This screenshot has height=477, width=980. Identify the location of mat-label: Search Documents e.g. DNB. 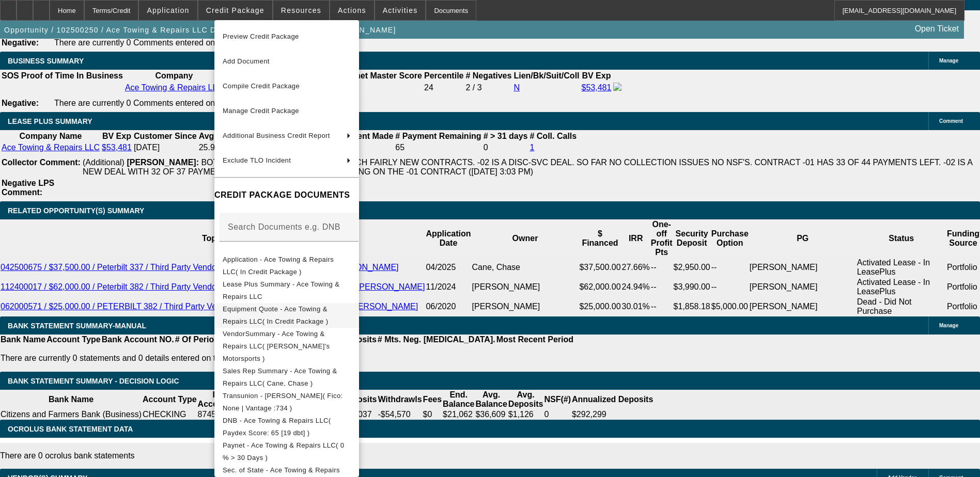
(284, 226).